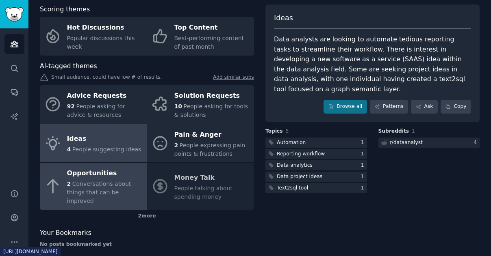 The image size is (491, 256). What do you see at coordinates (283, 18) in the screenshot?
I see `span: Ideas` at bounding box center [283, 18].